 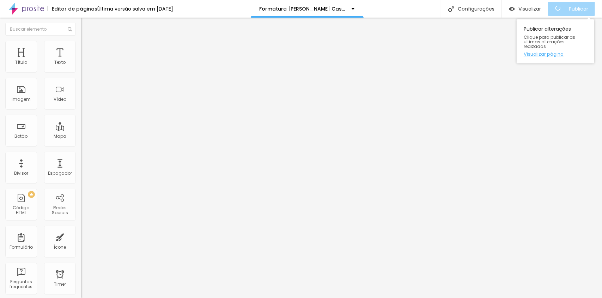 I want to click on div: Publicar alterações, so click(x=556, y=41).